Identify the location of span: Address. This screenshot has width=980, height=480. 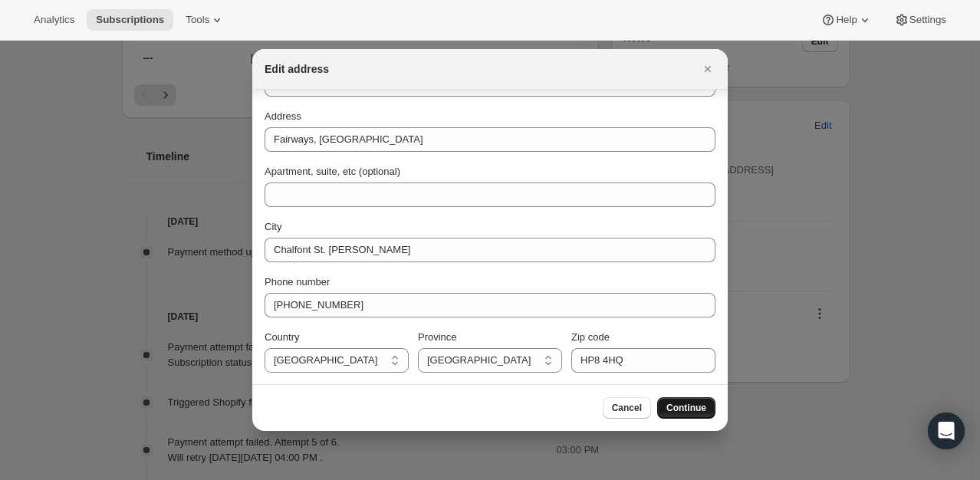
(283, 115).